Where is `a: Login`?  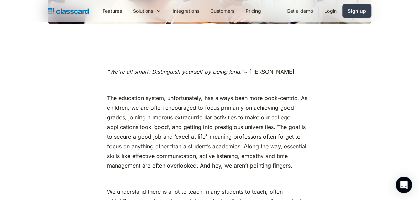 a: Login is located at coordinates (331, 11).